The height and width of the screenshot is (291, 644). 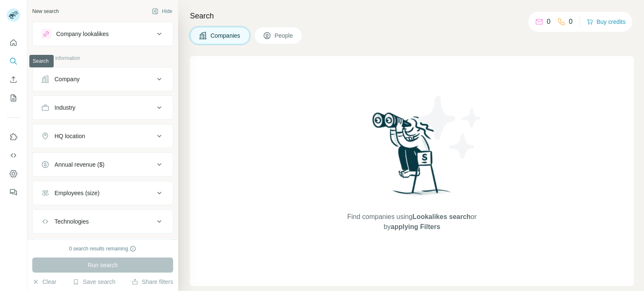 What do you see at coordinates (13, 61) in the screenshot?
I see `button: Search` at bounding box center [13, 61].